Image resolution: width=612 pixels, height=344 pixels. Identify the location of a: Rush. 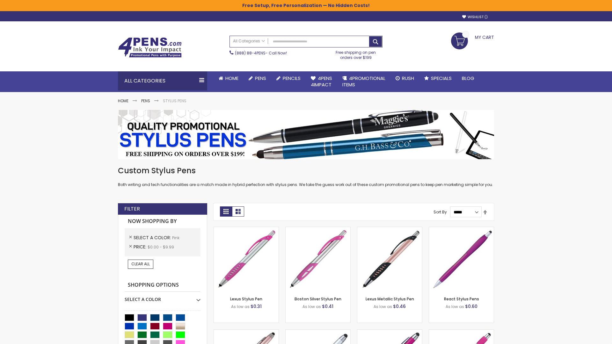
(405, 78).